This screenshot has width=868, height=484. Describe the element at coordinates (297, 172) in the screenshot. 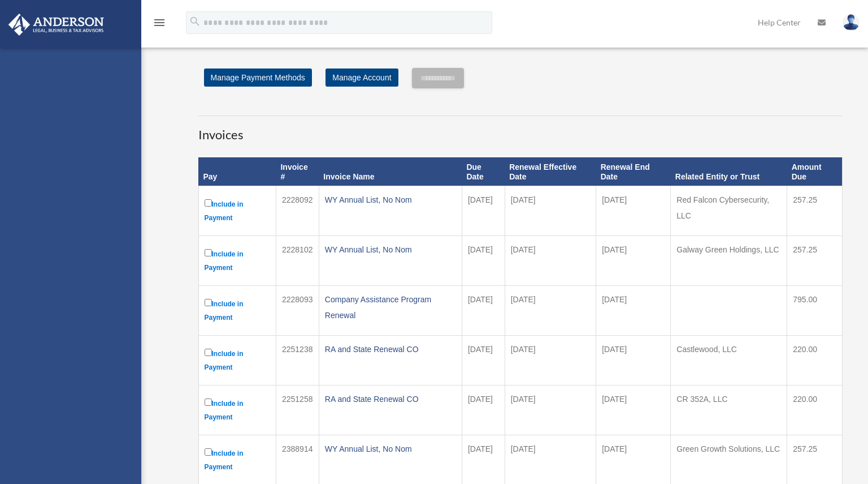

I see `th: Invoice #` at that location.